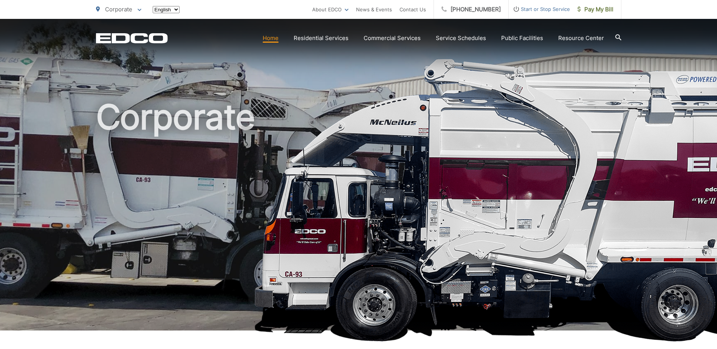  Describe the element at coordinates (522, 38) in the screenshot. I see `a: Public Facilities` at that location.